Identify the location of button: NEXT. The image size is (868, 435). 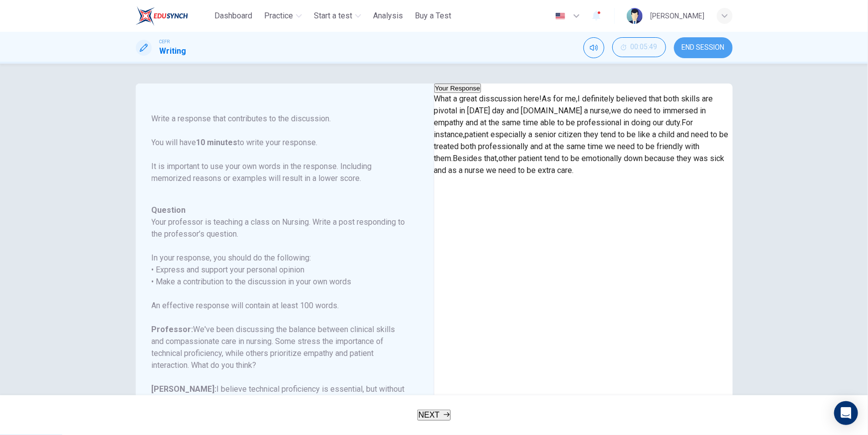
(434, 415).